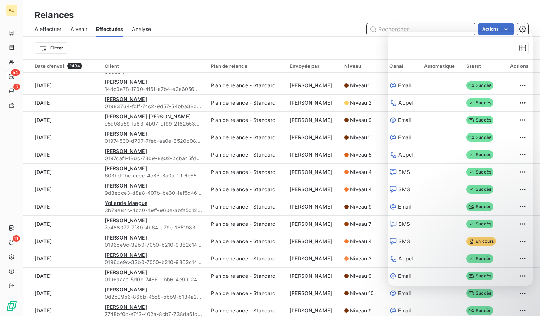 This screenshot has height=316, width=540. What do you see at coordinates (421, 29) in the screenshot?
I see `input: Rechercher` at bounding box center [421, 29].